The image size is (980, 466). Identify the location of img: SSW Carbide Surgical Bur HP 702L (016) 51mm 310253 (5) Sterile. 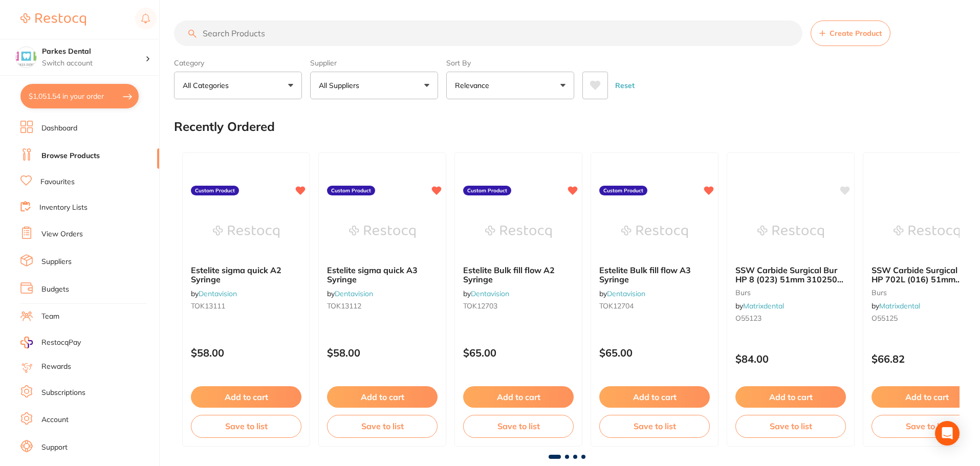
(927, 232).